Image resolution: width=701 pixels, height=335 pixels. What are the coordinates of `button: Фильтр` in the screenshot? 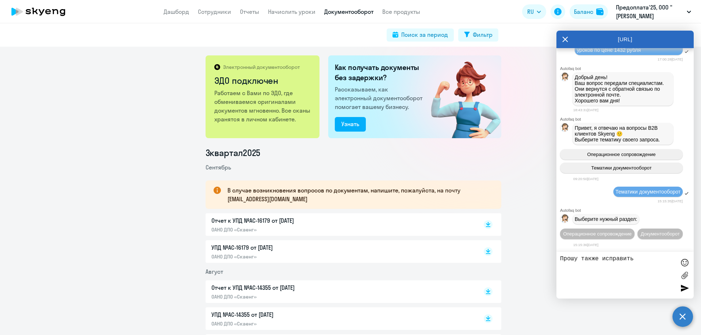 It's located at (478, 35).